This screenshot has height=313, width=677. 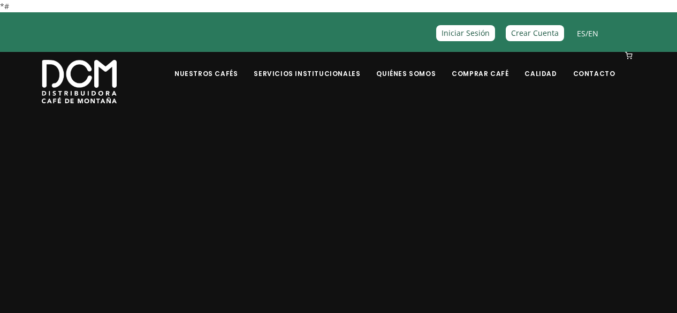 I want to click on a: Contacto, so click(x=594, y=65).